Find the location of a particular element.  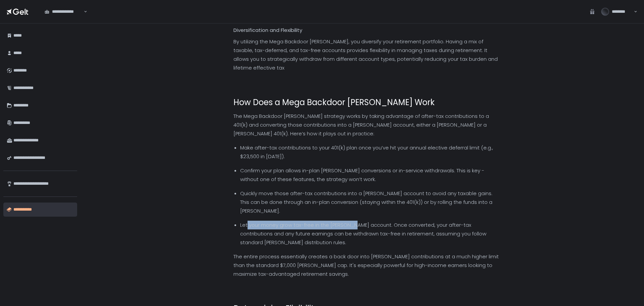

div: Search for option is located at coordinates (64, 12).